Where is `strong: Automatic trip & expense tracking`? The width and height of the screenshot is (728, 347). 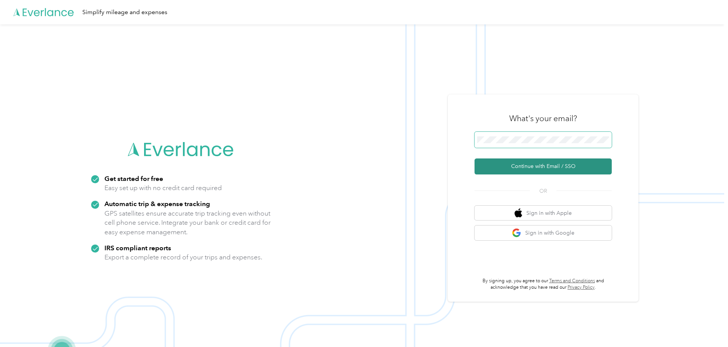 strong: Automatic trip & expense tracking is located at coordinates (157, 204).